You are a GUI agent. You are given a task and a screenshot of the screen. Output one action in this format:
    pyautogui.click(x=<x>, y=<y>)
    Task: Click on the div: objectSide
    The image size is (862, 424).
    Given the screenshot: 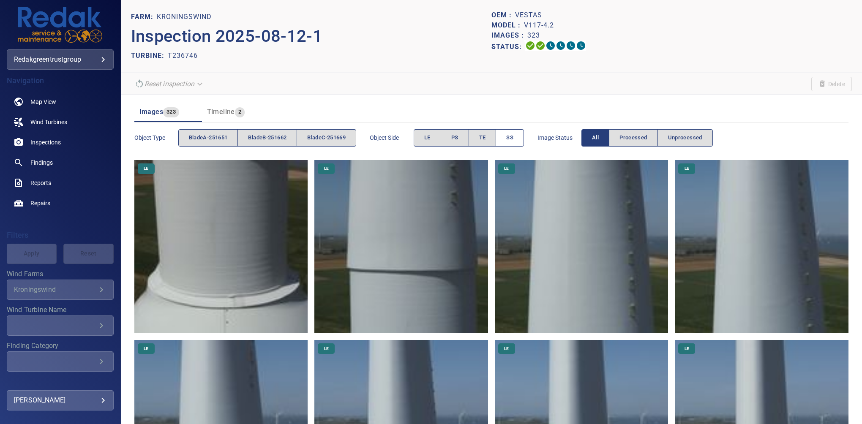 What is the action you would take?
    pyautogui.click(x=469, y=138)
    